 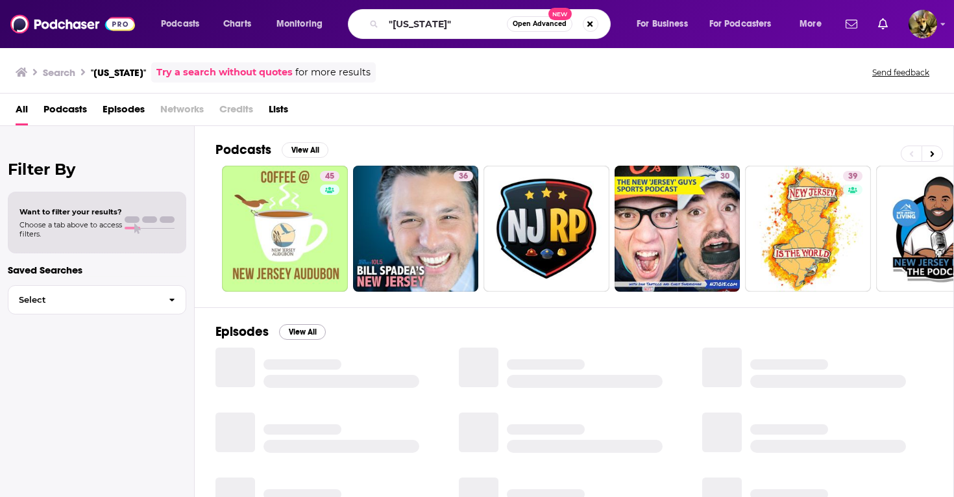 I want to click on input: Search podcasts, credits, & more..., so click(x=445, y=24).